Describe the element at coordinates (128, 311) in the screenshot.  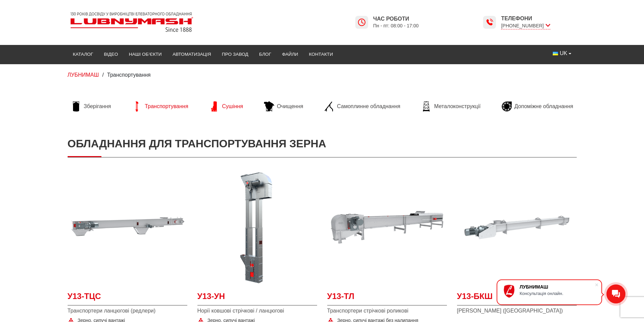
I see `span: Транспортери ланцюгові (редлери)` at that location.